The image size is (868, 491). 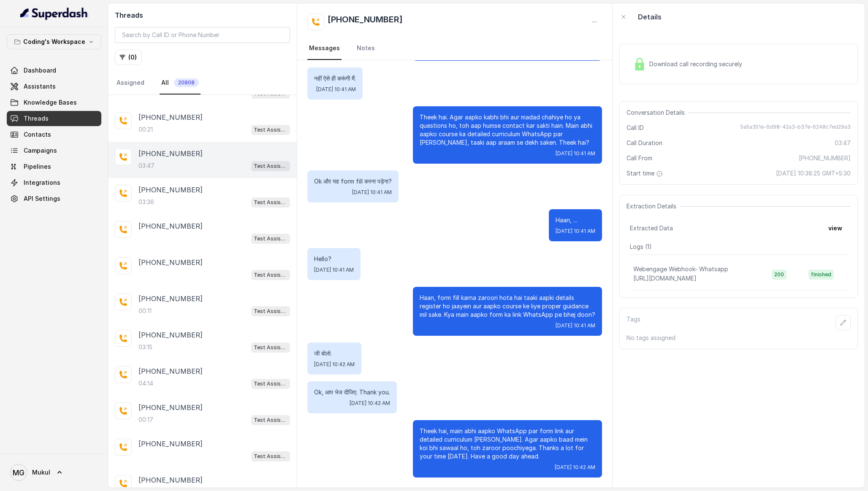 What do you see at coordinates (636, 128) in the screenshot?
I see `span: Call ID` at bounding box center [636, 128].